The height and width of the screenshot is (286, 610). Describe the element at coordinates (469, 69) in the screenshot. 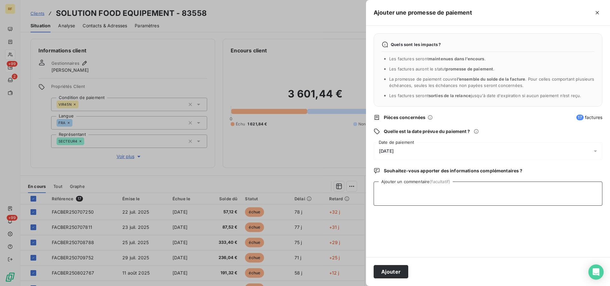

I see `span: promesse de paiement` at that location.